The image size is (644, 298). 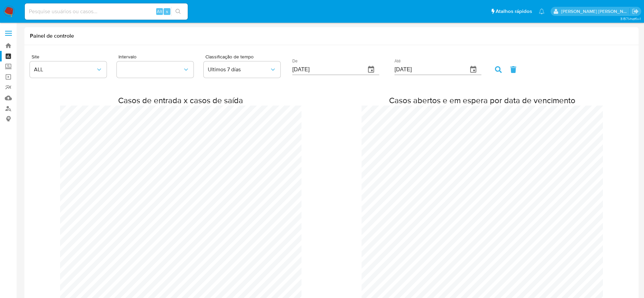 What do you see at coordinates (65, 69) in the screenshot?
I see `span: ALL` at bounding box center [65, 69].